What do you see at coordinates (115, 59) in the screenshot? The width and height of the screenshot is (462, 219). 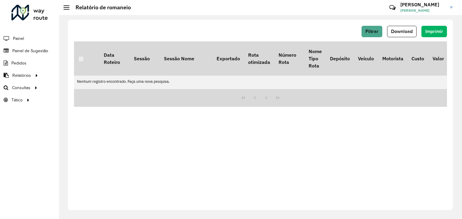 I see `th: Data Roteiro` at bounding box center [115, 59].